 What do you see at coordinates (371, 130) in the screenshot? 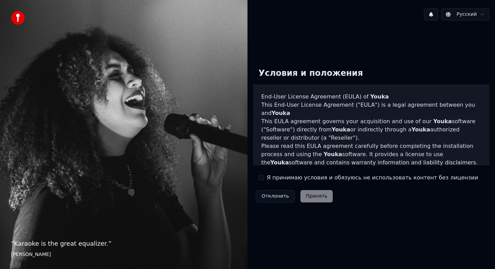
I see `p: This EULA agreement governs your acquisition and use of our software ("Software") directly from o...` at bounding box center [371, 130].